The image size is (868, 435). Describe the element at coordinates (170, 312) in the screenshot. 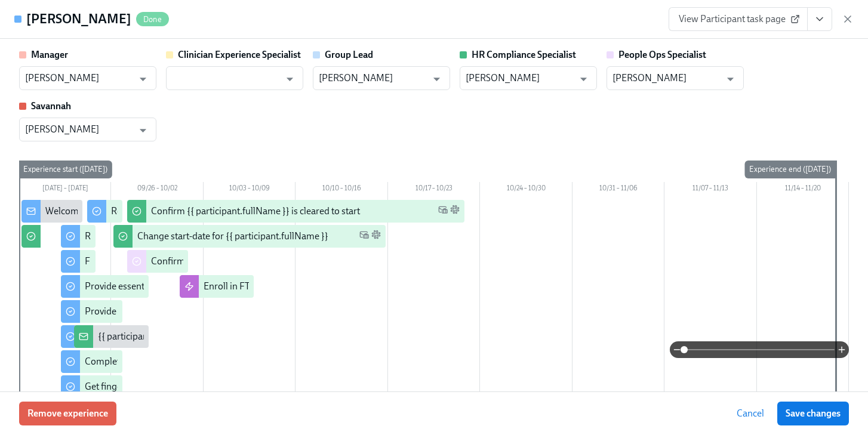

I see `div: Provide documents for your I9 verification` at that location.